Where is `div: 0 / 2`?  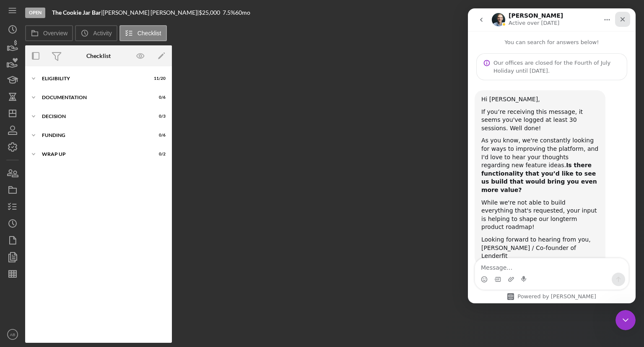
div: 0 / 2 is located at coordinates (158, 154).